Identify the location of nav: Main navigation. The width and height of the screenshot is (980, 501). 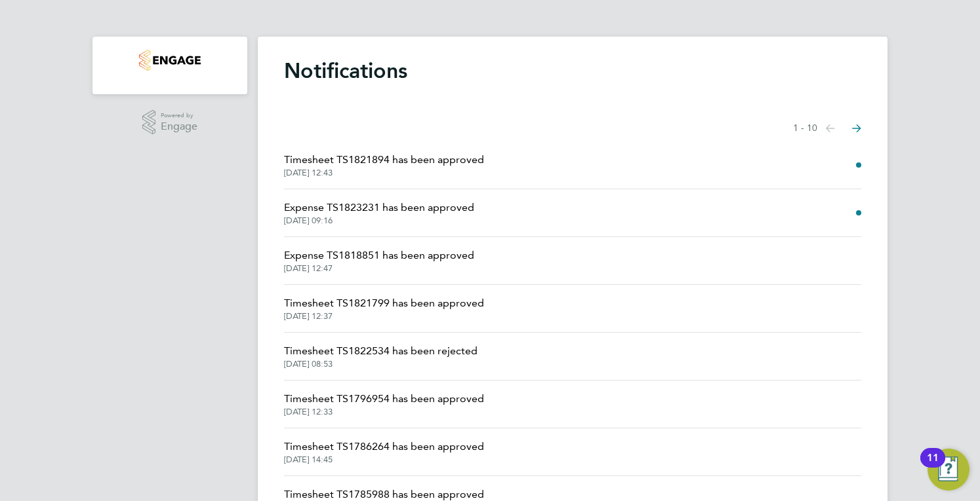
(170, 65).